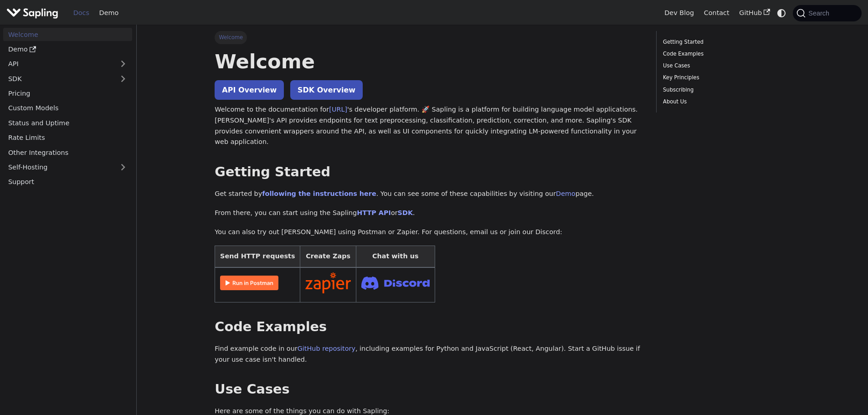  I want to click on a: GitHub repository, so click(326, 349).